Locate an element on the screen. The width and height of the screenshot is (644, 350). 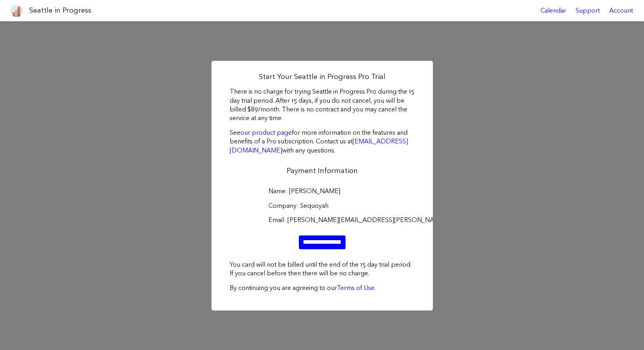
a: Terms of Use is located at coordinates (355, 288).